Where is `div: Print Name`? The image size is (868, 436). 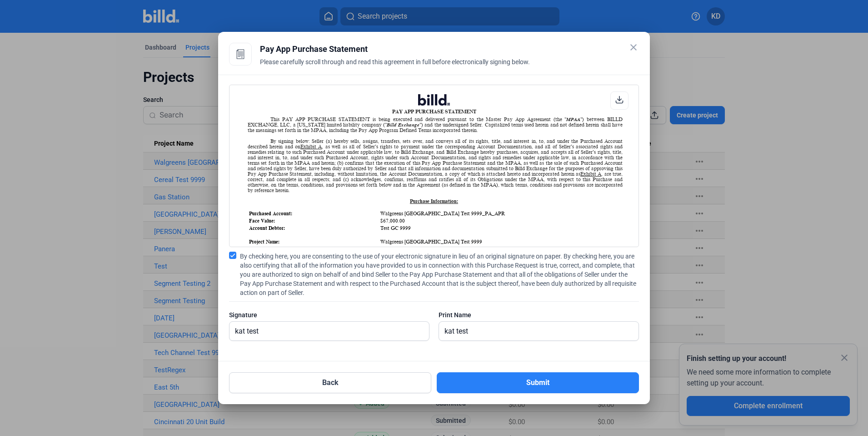 div: Print Name is located at coordinates (539, 315).